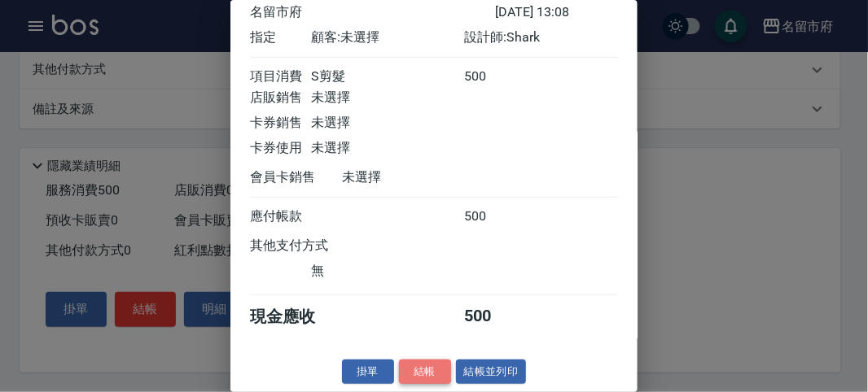 This screenshot has height=392, width=868. What do you see at coordinates (311, 246) in the screenshot?
I see `div: 其他支付方式` at bounding box center [311, 246].